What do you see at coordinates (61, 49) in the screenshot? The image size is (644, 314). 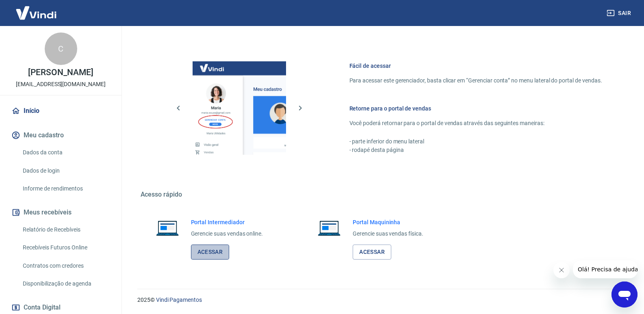 I see `div: C` at bounding box center [61, 49].